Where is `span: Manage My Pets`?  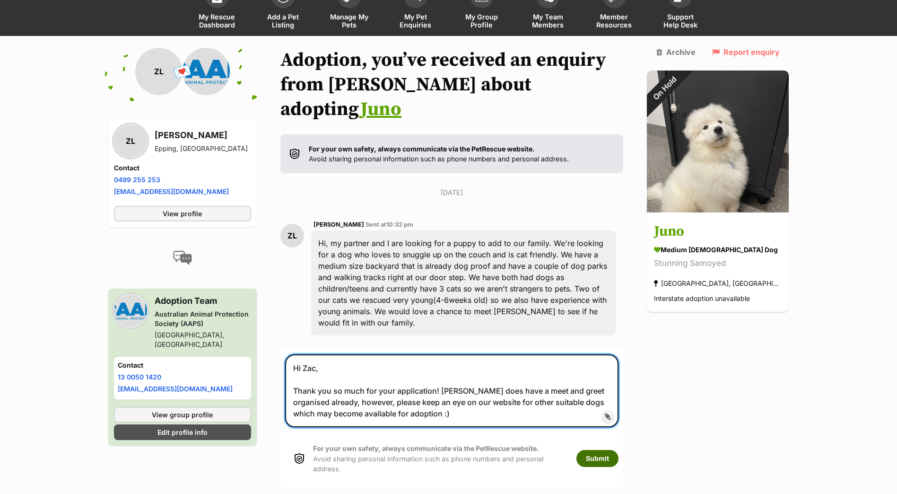
span: Manage My Pets is located at coordinates (349, 21).